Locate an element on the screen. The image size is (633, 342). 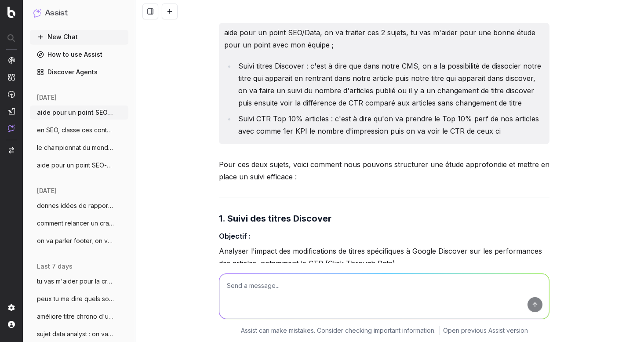
p: Assist can make mistakes. Consider checking important information. is located at coordinates (338, 331).